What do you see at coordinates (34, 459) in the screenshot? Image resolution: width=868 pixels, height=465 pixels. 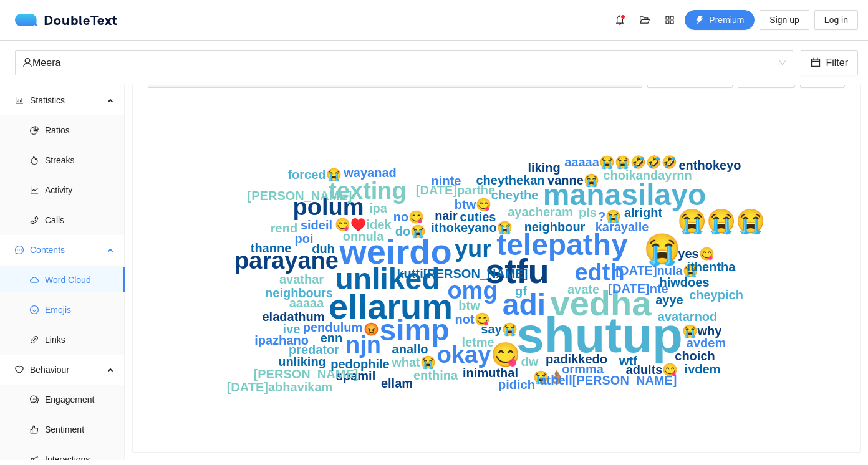 I see `span: share-alt` at bounding box center [34, 459].